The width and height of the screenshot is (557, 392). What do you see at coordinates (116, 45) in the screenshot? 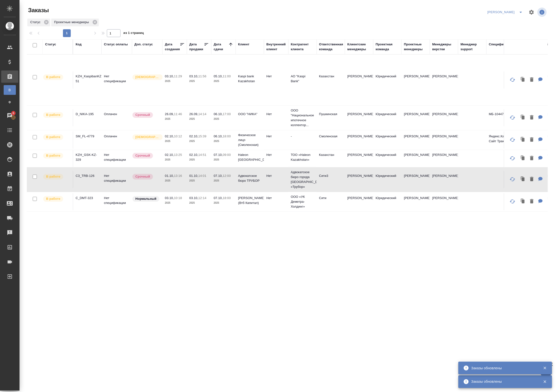
I see `div: Статус оплаты` at bounding box center [116, 45].